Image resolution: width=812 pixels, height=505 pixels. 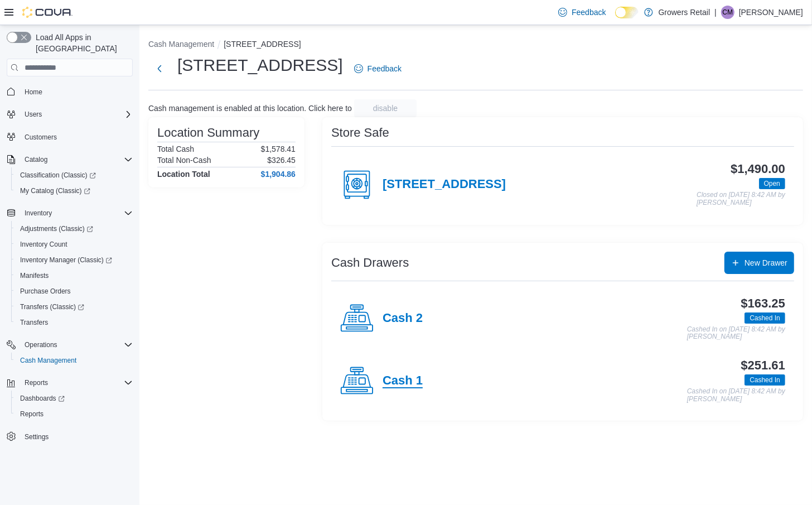 What do you see at coordinates (208, 133) in the screenshot?
I see `h3: Location Summary` at bounding box center [208, 133].